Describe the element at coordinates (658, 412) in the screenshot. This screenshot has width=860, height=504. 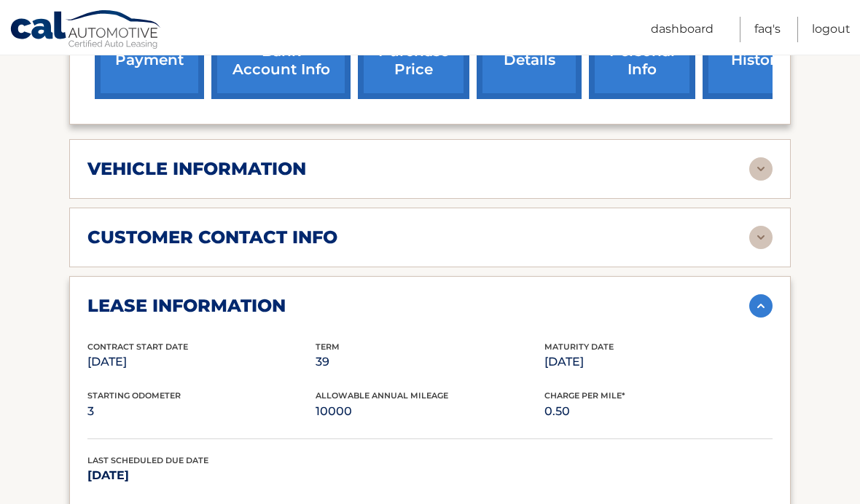
I see `p: 0.50` at that location.